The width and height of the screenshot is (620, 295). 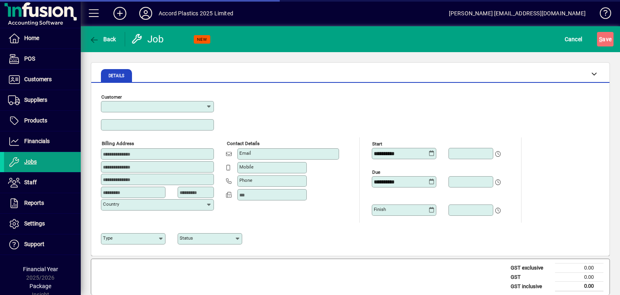 What do you see at coordinates (246, 180) in the screenshot?
I see `mat-label: Phone` at bounding box center [246, 180].